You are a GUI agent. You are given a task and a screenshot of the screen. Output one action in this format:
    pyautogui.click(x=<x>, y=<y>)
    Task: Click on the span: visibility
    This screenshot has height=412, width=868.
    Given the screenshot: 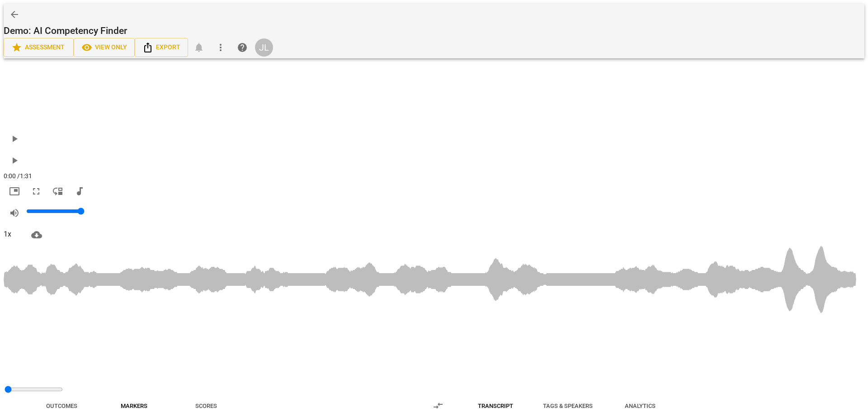 What is the action you would take?
    pyautogui.click(x=87, y=47)
    